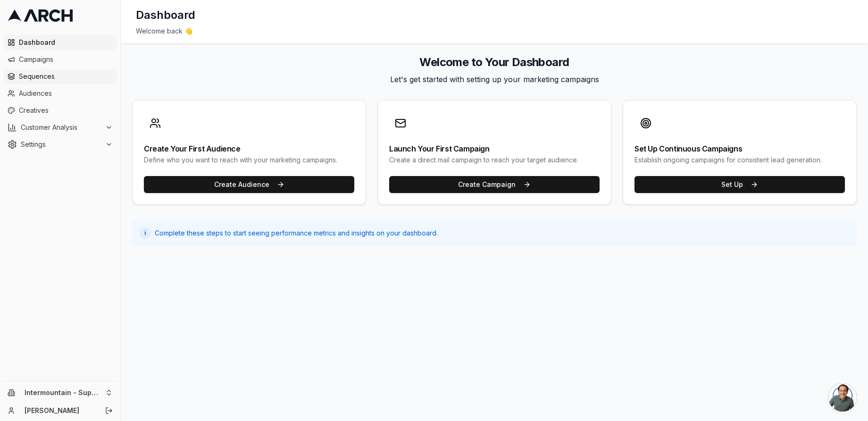  What do you see at coordinates (66, 77) in the screenshot?
I see `span: Sequences` at bounding box center [66, 77].